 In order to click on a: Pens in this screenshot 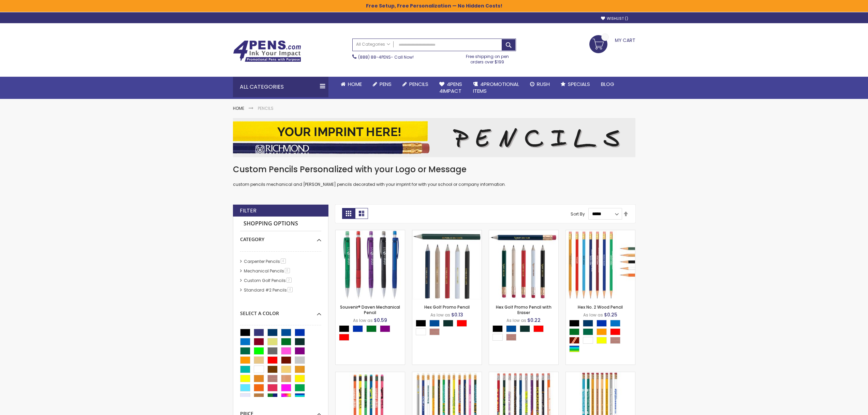, I will do `click(382, 84)`.